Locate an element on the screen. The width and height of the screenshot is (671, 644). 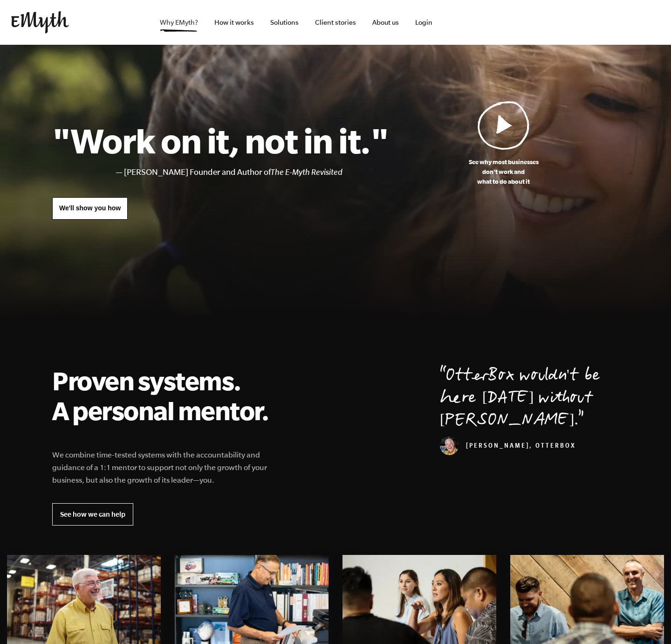
img: Play Video is located at coordinates (504, 125).